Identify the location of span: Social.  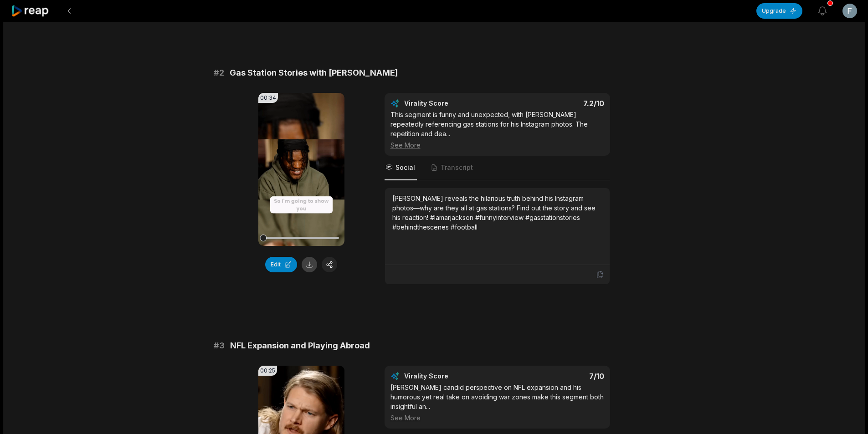
(405, 168).